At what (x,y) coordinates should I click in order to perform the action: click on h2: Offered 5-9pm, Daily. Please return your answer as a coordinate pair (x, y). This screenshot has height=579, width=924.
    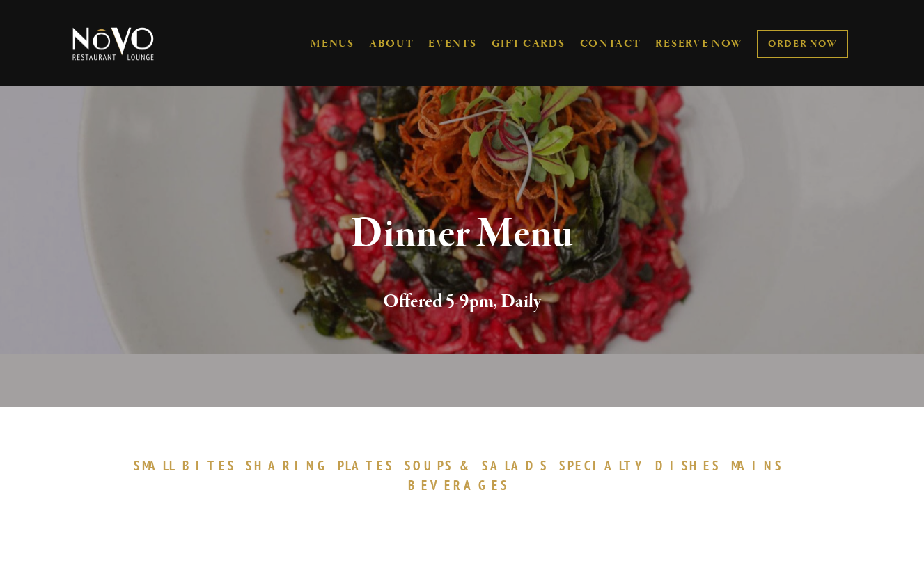
    Looking at the image, I should click on (462, 302).